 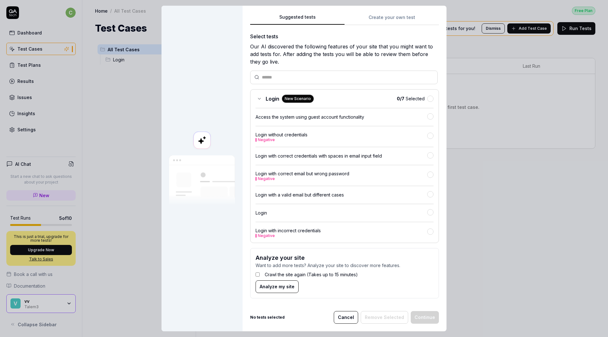 I want to click on button: Analyze my site, so click(x=277, y=287).